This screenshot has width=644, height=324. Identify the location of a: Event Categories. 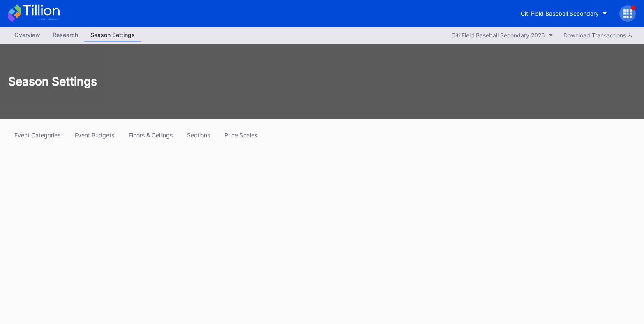
(37, 135).